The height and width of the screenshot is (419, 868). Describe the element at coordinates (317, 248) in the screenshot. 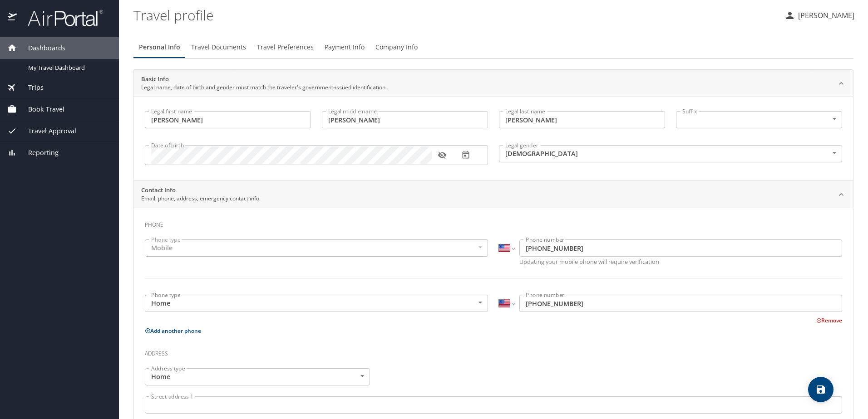

I see `div: Mobile` at that location.